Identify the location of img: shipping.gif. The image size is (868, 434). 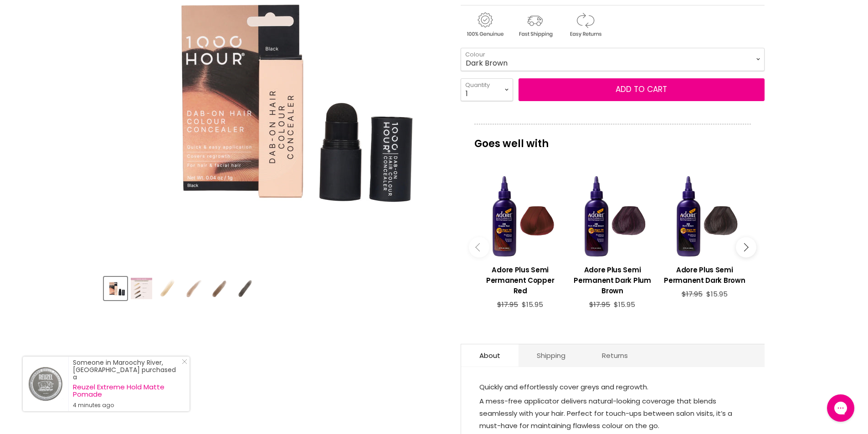
(535, 25).